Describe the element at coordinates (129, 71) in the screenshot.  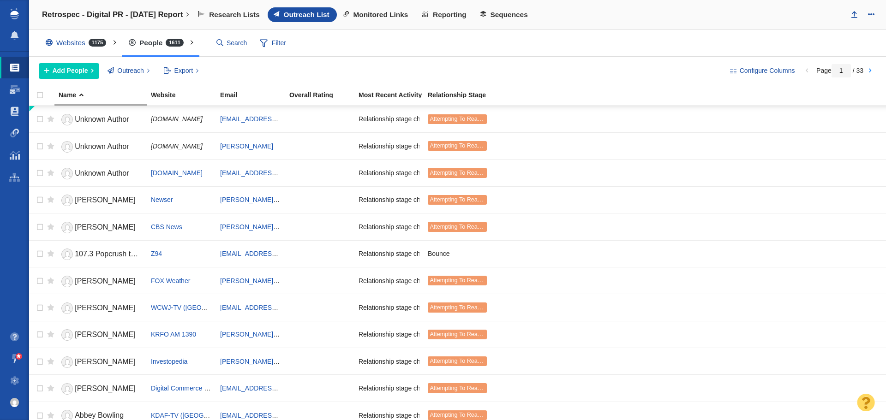
I see `button: Outreach` at that location.